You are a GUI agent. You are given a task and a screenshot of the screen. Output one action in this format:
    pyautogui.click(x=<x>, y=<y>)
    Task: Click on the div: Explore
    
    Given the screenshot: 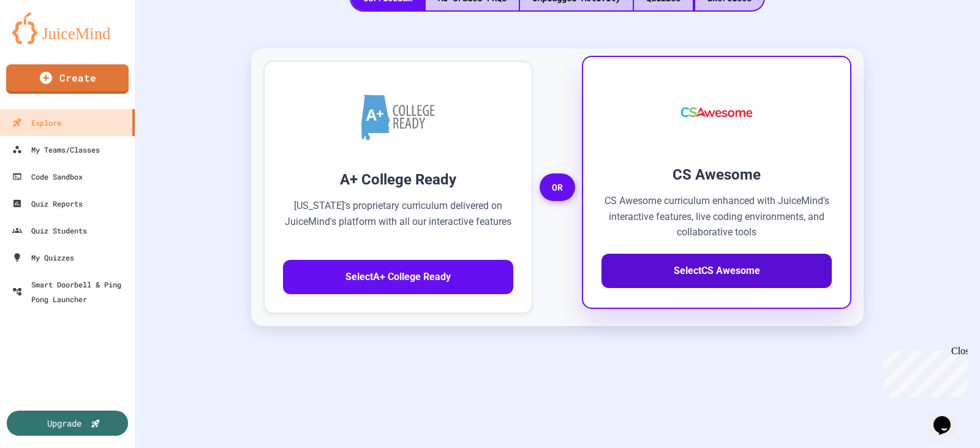 What is the action you would take?
    pyautogui.click(x=36, y=123)
    